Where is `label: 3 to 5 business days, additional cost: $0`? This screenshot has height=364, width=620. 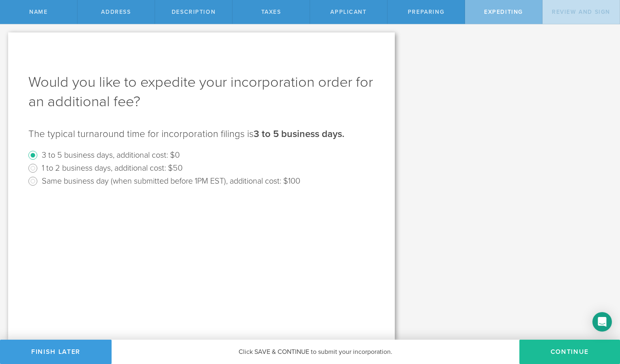
label: 3 to 5 business days, additional cost: $0 is located at coordinates (111, 155).